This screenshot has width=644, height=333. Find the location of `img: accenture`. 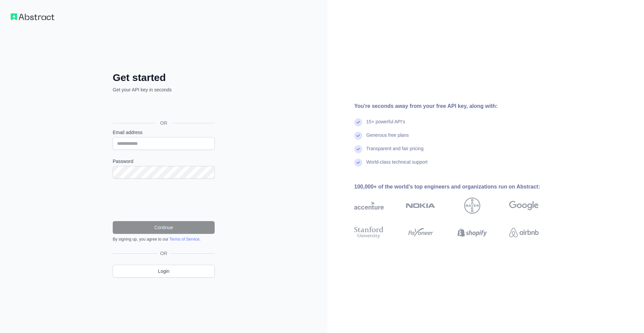

img: accenture is located at coordinates (369, 206).